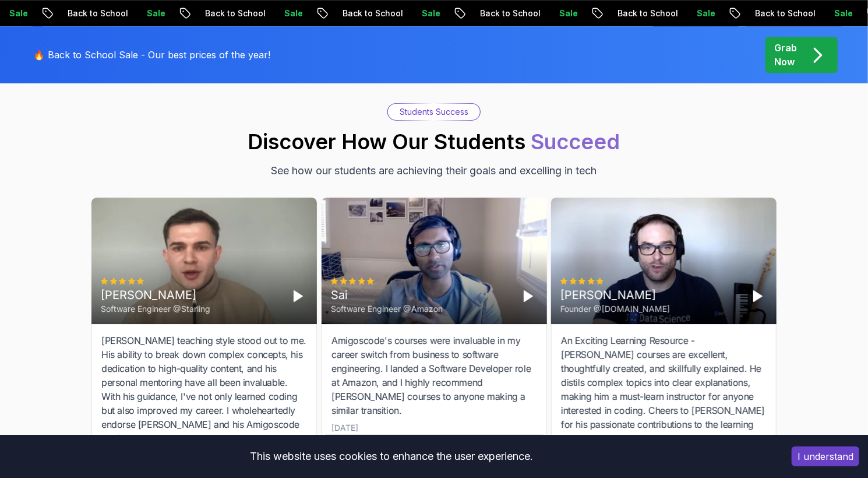 Image resolution: width=868 pixels, height=478 pixels. Describe the element at coordinates (151, 55) in the screenshot. I see `p: 🔥 Back to School Sale - Our best prices of the year!` at that location.